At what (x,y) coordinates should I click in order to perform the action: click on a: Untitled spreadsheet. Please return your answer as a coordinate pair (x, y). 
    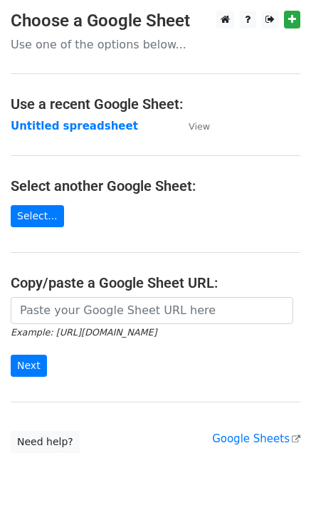
    Looking at the image, I should click on (74, 126).